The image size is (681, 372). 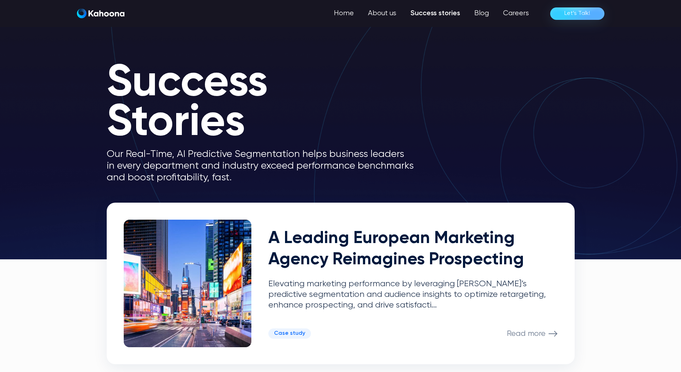 I want to click on a: Let’s Talk!, so click(x=577, y=13).